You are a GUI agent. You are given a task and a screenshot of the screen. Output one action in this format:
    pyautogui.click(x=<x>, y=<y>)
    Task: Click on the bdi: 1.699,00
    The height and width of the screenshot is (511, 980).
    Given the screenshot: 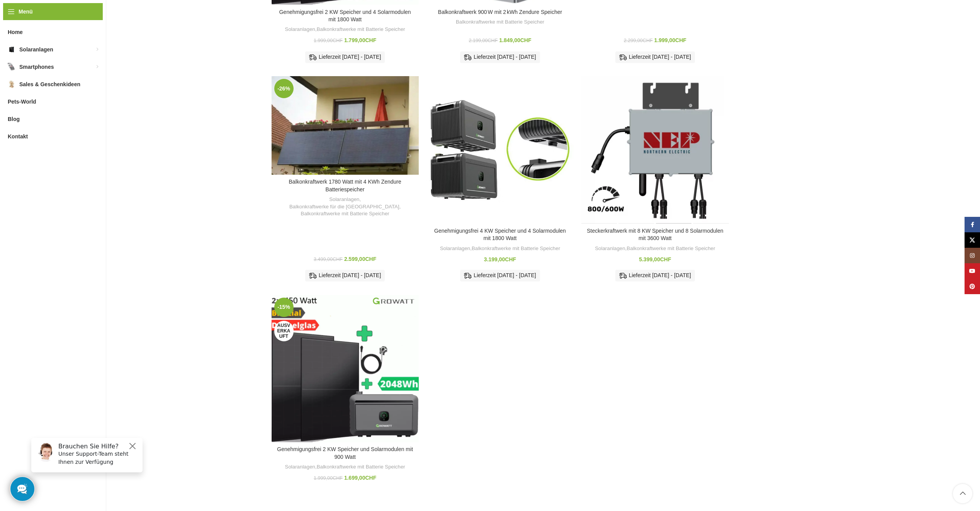 What is the action you would take?
    pyautogui.click(x=360, y=478)
    